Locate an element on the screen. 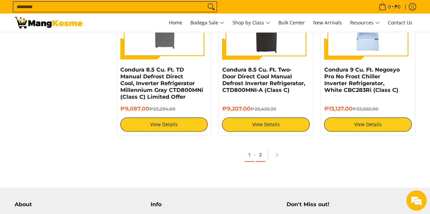  h6: ₱9,207.00 is located at coordinates (266, 109).